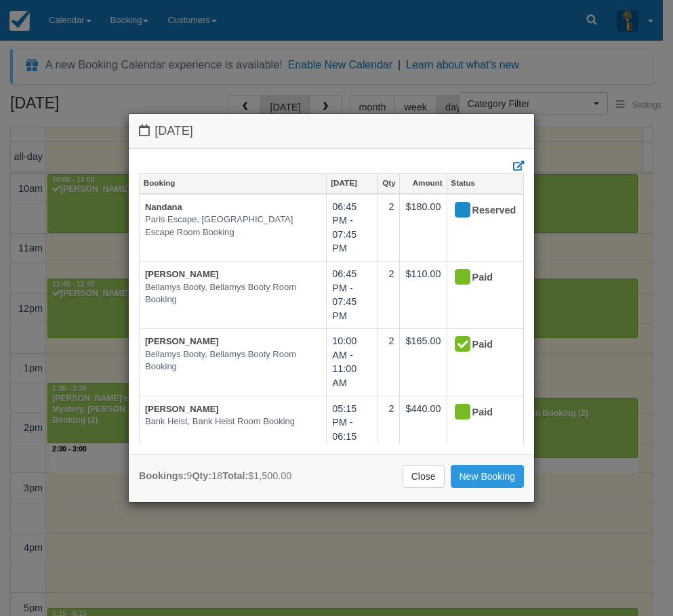  Describe the element at coordinates (479, 210) in the screenshot. I see `div: Reserved` at that location.